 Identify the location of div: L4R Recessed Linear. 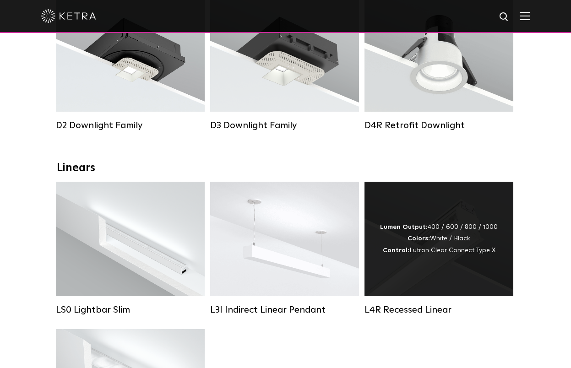
(438, 310).